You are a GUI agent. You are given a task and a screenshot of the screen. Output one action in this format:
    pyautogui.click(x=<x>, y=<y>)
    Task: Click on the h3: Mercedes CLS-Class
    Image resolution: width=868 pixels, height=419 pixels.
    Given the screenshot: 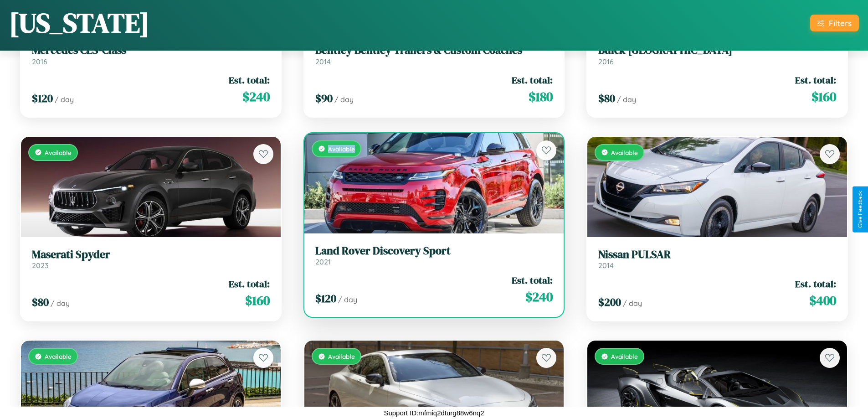 What is the action you would take?
    pyautogui.click(x=151, y=50)
    